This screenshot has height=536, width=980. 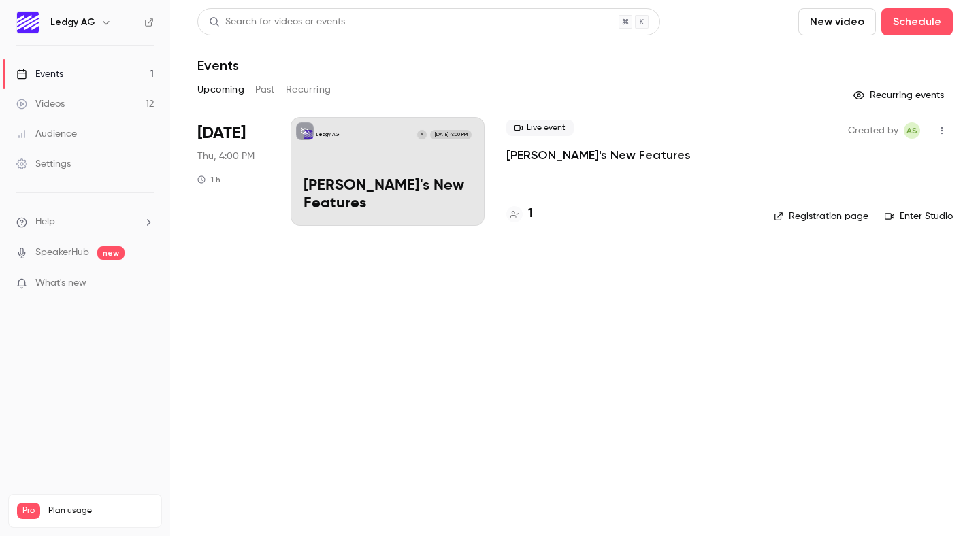 What do you see at coordinates (519, 214) in the screenshot?
I see `a: 1` at bounding box center [519, 214].